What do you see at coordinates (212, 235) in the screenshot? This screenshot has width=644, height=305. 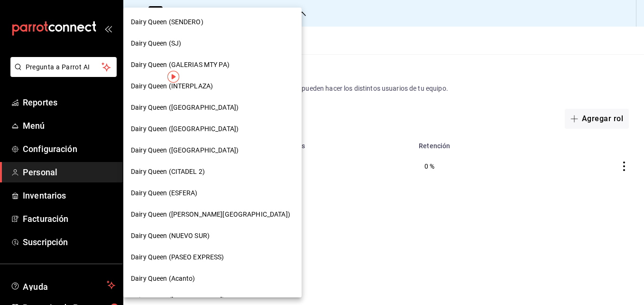 I see `div: Dairy Queen (NUEVO SUR)` at bounding box center [212, 235].